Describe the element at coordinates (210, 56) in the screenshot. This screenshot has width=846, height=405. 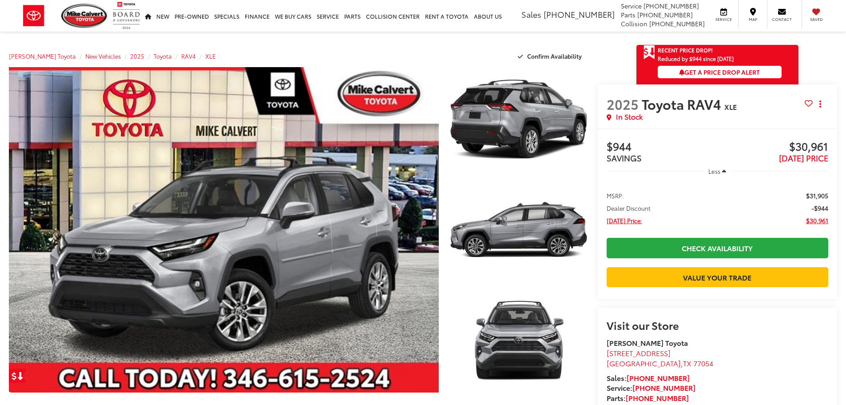
I see `a: XLE` at that location.